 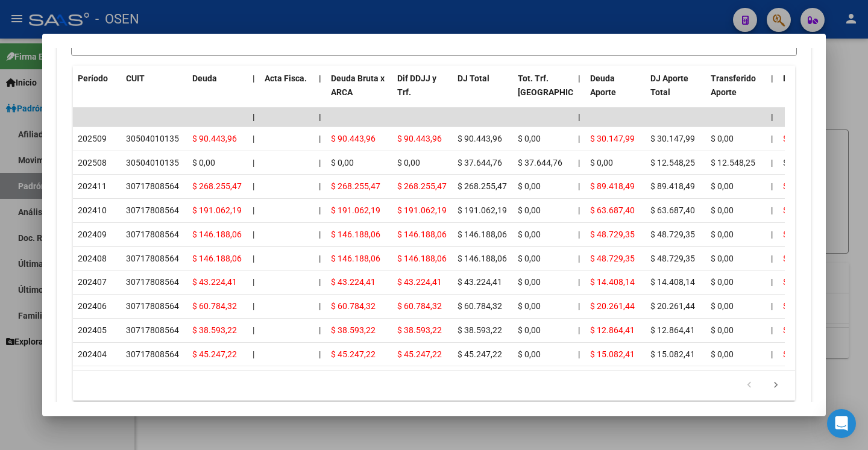 I want to click on span: DJ Total, so click(x=474, y=78).